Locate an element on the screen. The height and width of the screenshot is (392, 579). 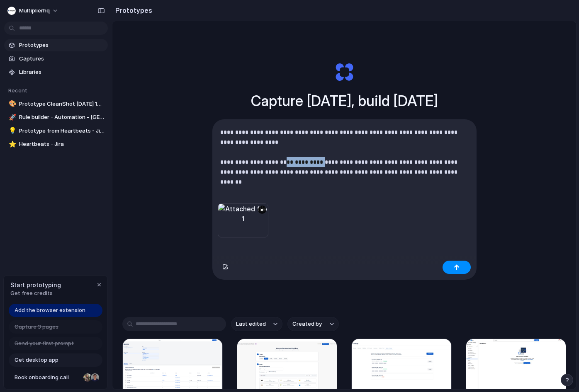
a: Get desktop app is located at coordinates (55, 360).